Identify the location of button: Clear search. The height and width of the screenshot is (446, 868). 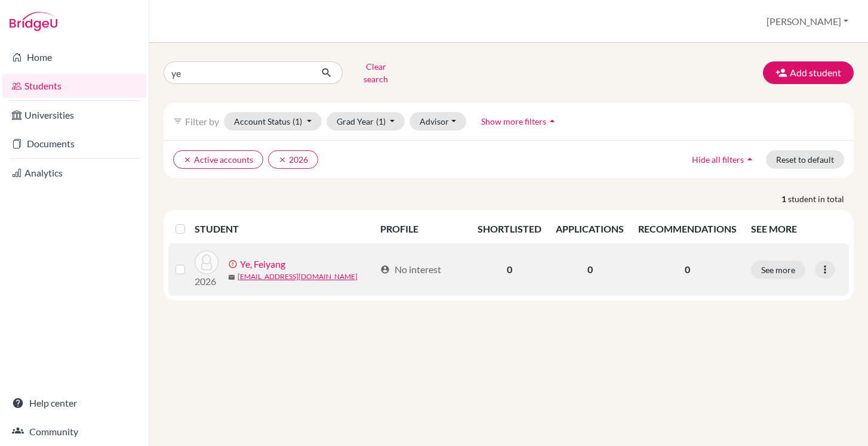
(375, 73).